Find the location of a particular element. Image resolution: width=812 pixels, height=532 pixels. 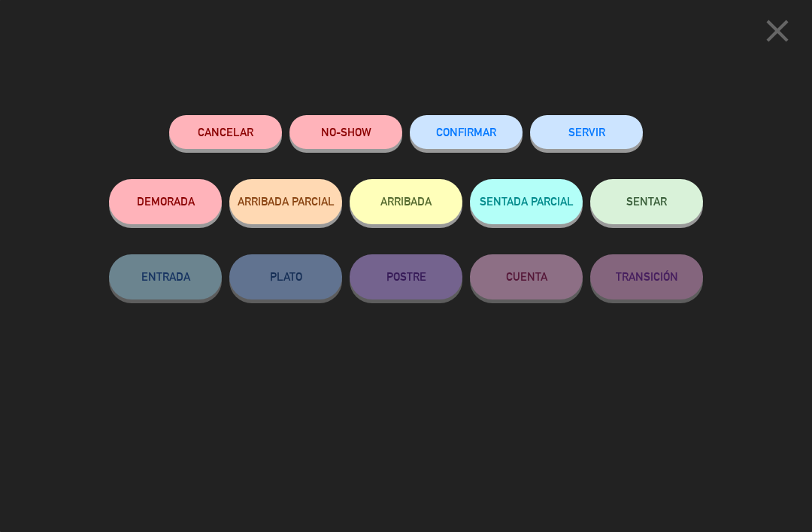

button: SERVIR is located at coordinates (587, 132).